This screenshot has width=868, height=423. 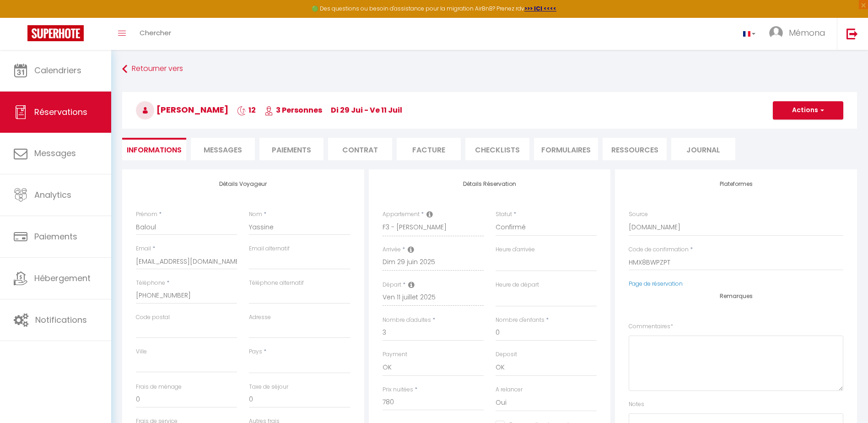 I want to click on li: Facture, so click(x=428, y=149).